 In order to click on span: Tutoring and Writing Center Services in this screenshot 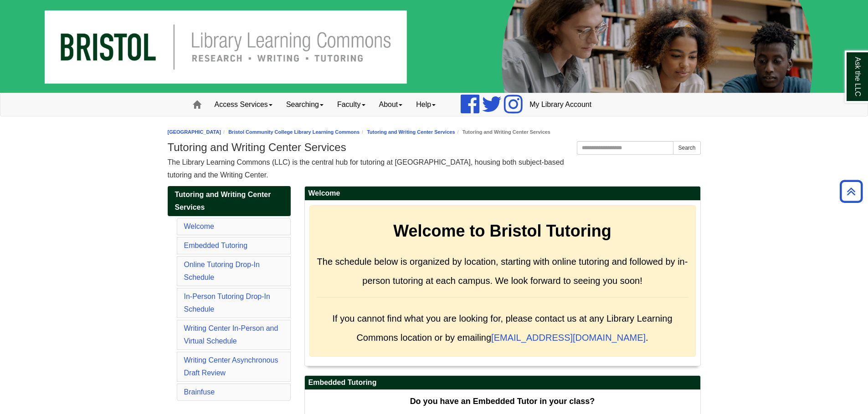, I will do `click(223, 201)`.